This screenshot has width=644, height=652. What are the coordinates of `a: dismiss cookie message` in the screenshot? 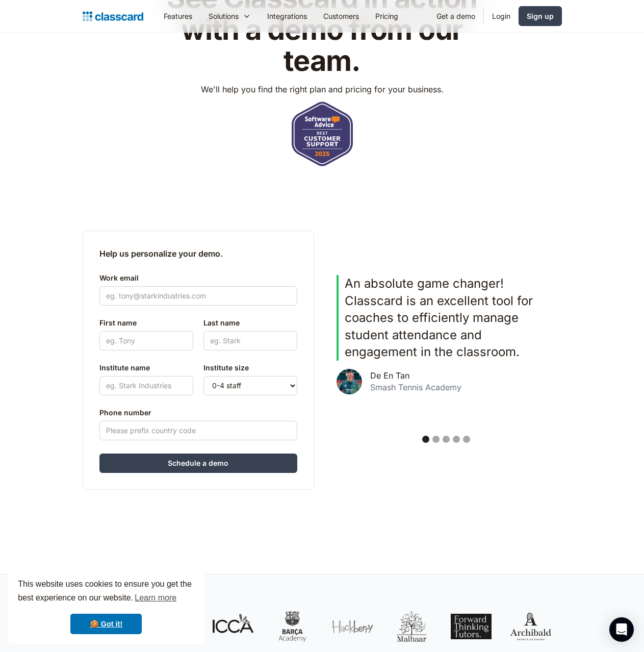 It's located at (106, 624).